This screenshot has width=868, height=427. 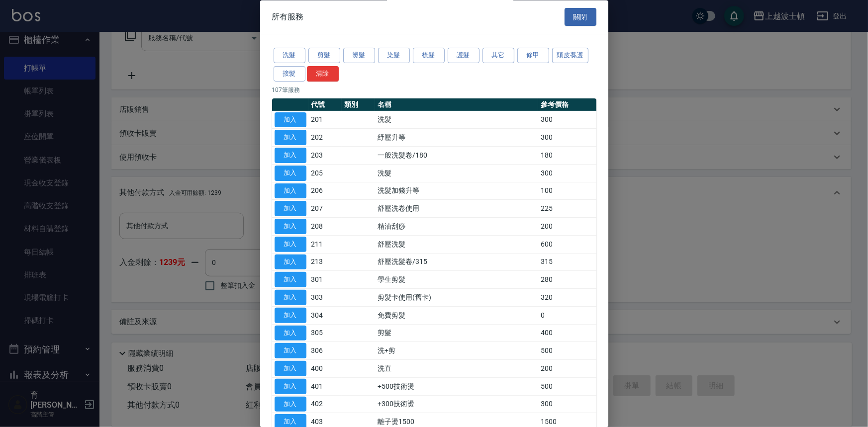 What do you see at coordinates (325, 105) in the screenshot?
I see `th: 代號` at bounding box center [325, 105].